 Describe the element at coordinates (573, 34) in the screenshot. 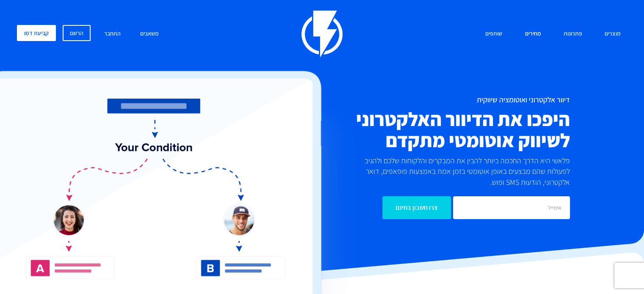

I see `a: פתרונות` at that location.